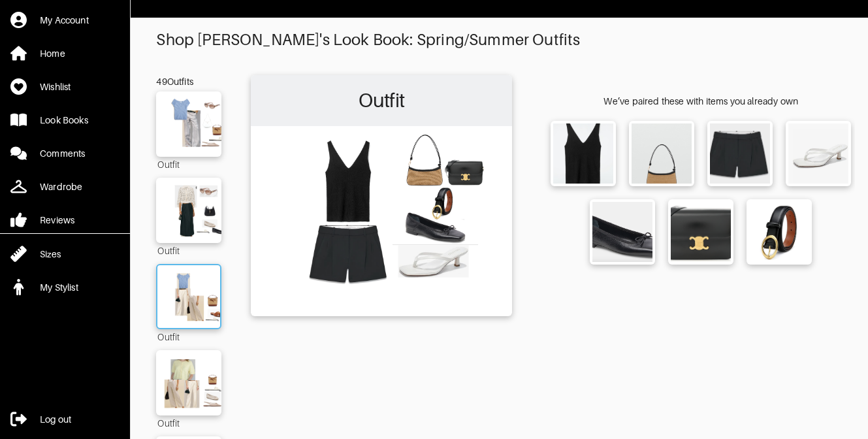 Image resolution: width=868 pixels, height=439 pixels. What do you see at coordinates (55, 420) in the screenshot?
I see `div: Log out` at bounding box center [55, 420].